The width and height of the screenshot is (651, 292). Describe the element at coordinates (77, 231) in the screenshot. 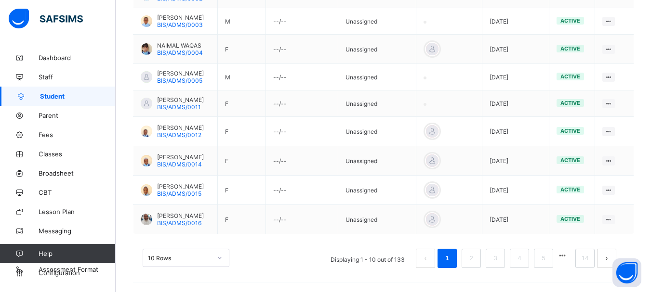

I see `span: Messaging` at that location.